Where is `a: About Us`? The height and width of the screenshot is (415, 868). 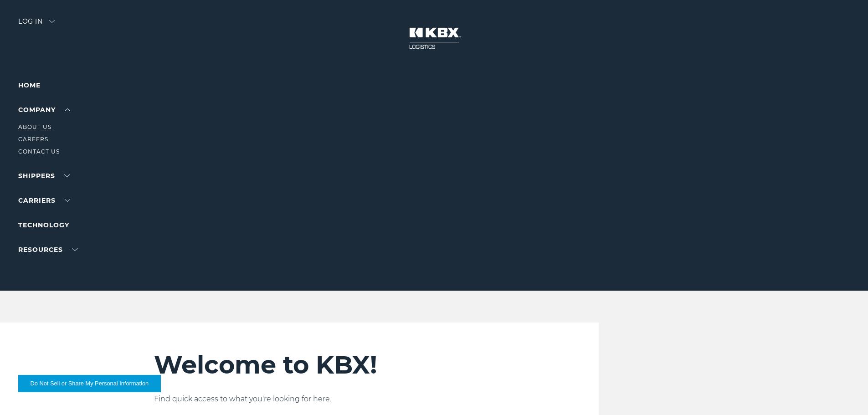
a: About Us is located at coordinates (35, 127).